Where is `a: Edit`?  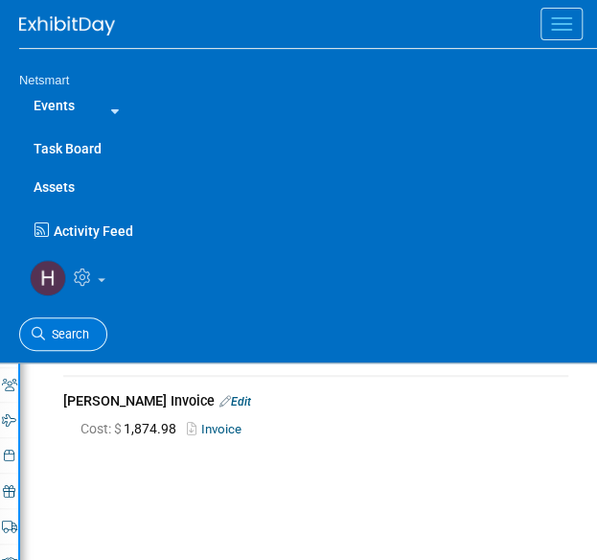
a: Edit is located at coordinates (235, 402).